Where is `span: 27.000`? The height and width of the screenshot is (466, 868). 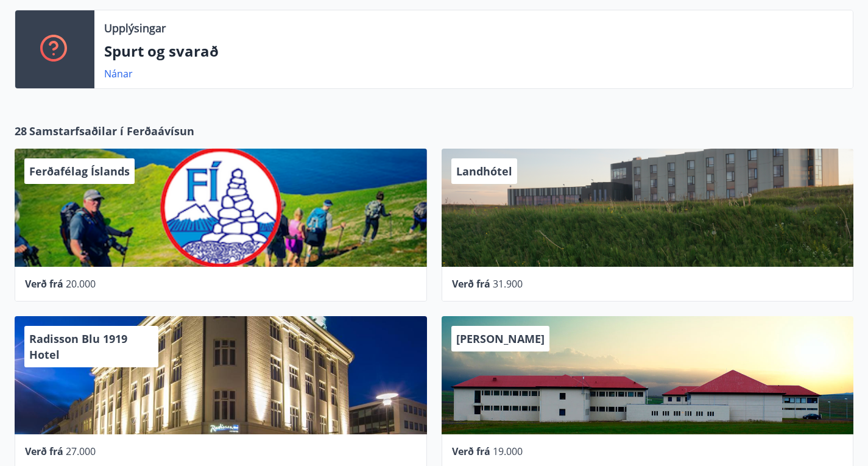 span: 27.000 is located at coordinates (81, 452).